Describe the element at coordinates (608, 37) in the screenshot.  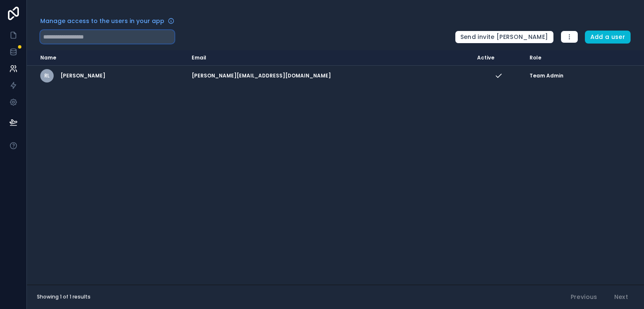
I see `a: Add a user` at that location.